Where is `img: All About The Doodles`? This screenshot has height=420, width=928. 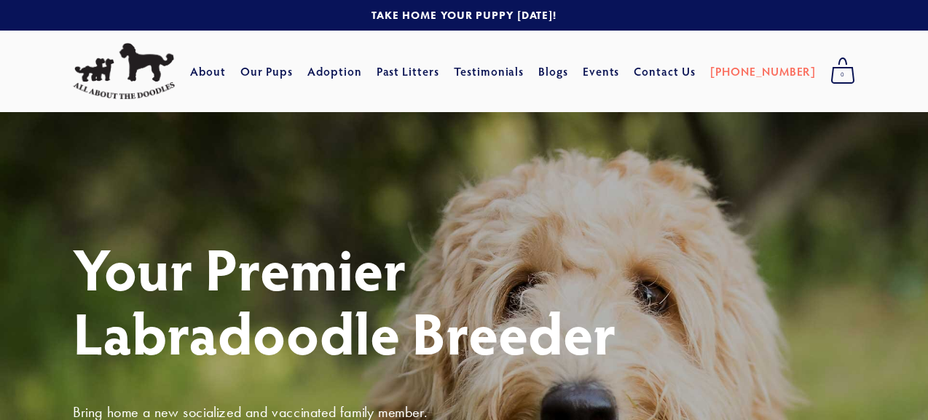 img: All About The Doodles is located at coordinates (124, 71).